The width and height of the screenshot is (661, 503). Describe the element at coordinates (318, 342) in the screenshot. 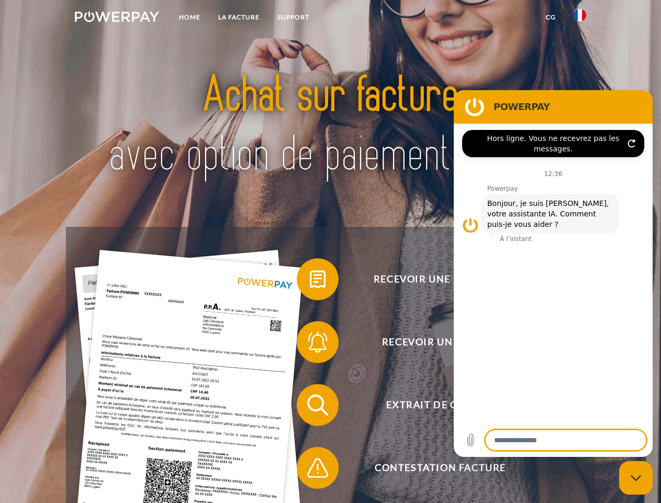

I see `img: qb_bell.svg` at that location.